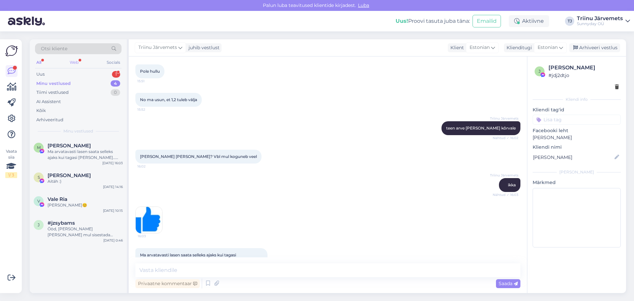 Image resolution: width=634 pixels, height=301 pixels. What do you see at coordinates (40, 74) in the screenshot?
I see `div: Uus` at bounding box center [40, 74].